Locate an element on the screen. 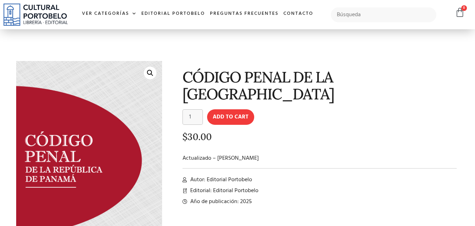  a: Preguntas frecuentes is located at coordinates (244, 14).